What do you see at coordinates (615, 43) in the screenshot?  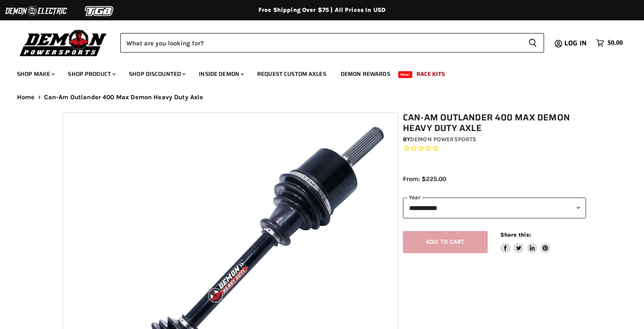 I see `span: $0.00` at bounding box center [615, 43].